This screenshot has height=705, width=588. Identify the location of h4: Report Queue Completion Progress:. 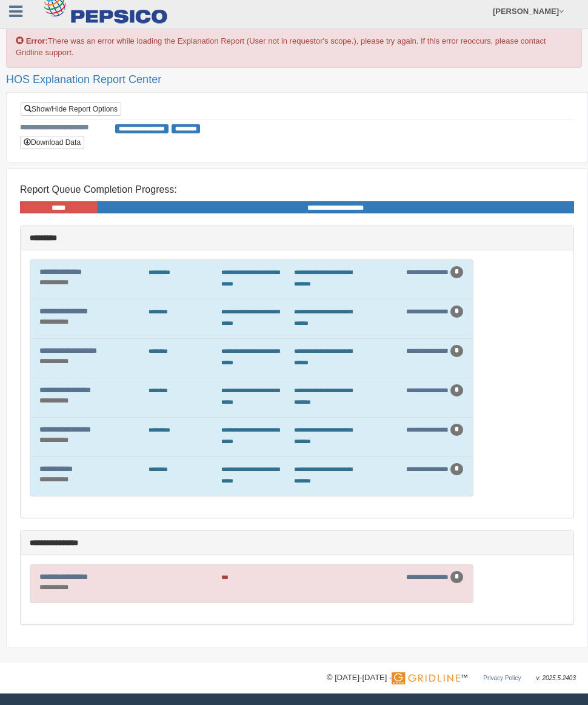
(297, 190).